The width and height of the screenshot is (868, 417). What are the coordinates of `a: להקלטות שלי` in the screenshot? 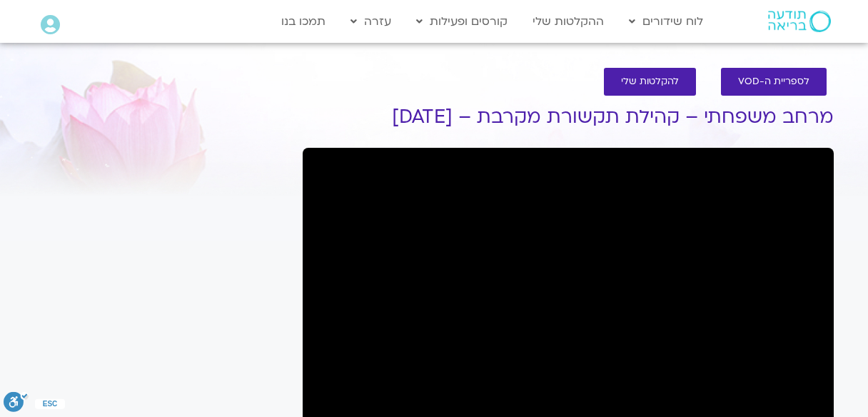 It's located at (649, 82).